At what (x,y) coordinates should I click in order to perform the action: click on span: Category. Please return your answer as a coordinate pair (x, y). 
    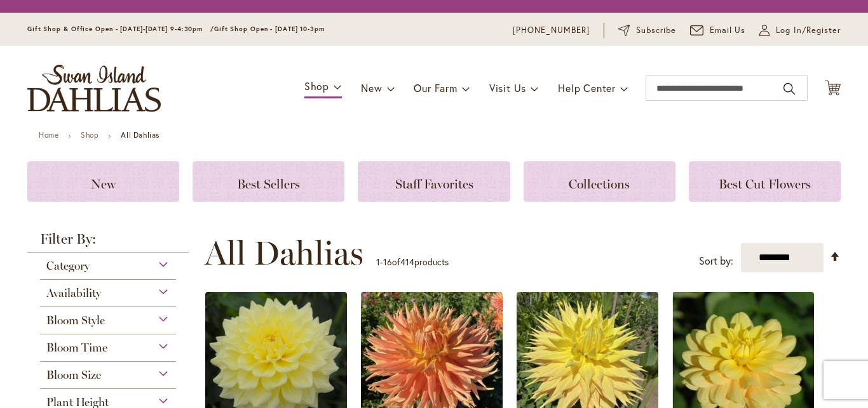
    Looking at the image, I should click on (68, 266).